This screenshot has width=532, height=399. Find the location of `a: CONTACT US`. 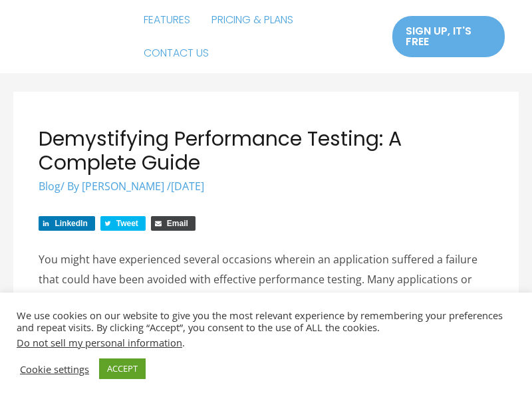

a: CONTACT US is located at coordinates (176, 53).